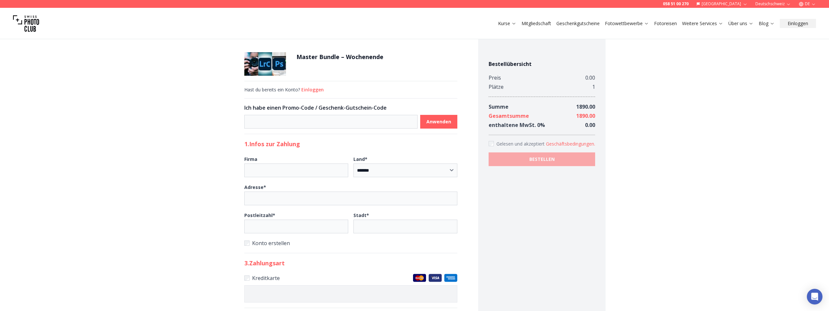 Image resolution: width=829 pixels, height=311 pixels. Describe the element at coordinates (405, 226) in the screenshot. I see `input: Stadt*` at that location.